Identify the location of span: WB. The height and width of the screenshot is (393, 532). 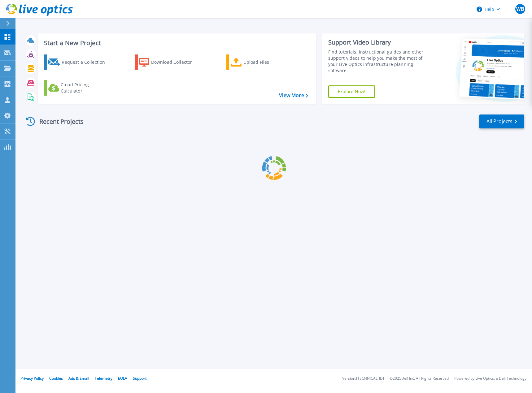
(520, 9).